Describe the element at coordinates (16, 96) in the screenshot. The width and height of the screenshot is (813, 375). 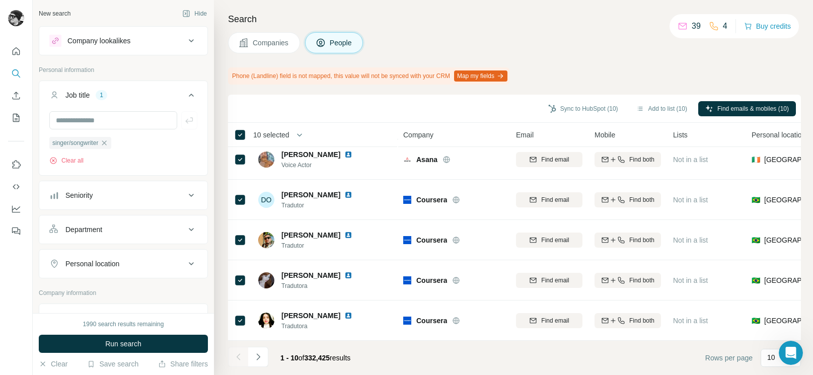
I see `button: Enrich CSV` at that location.